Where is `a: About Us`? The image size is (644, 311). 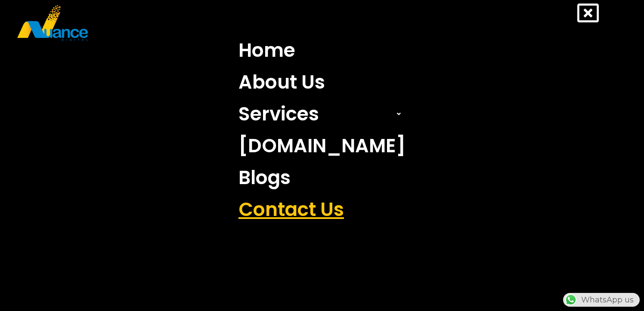
a: About Us is located at coordinates (322, 82).